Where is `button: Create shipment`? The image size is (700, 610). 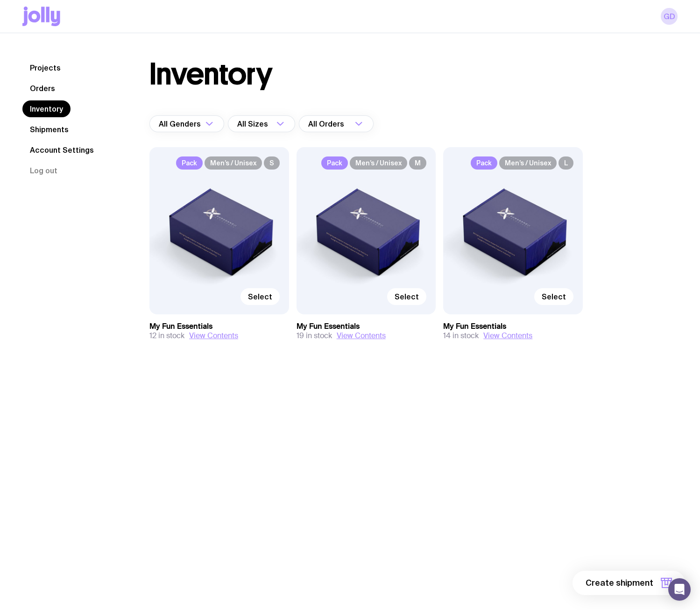 button: Create shipment is located at coordinates (628, 583).